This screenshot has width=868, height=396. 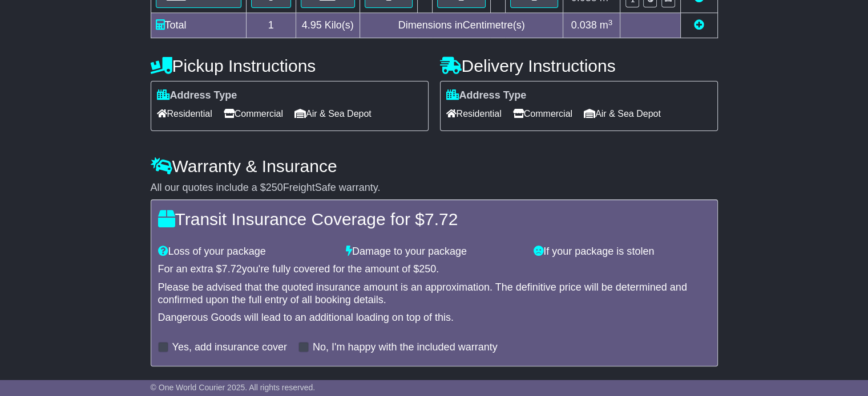 I want to click on td: Kilo(s), so click(x=327, y=26).